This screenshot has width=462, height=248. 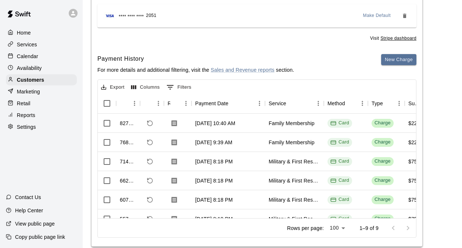 I want to click on div: May 22, 2025, 8:18 PM, so click(x=214, y=200).